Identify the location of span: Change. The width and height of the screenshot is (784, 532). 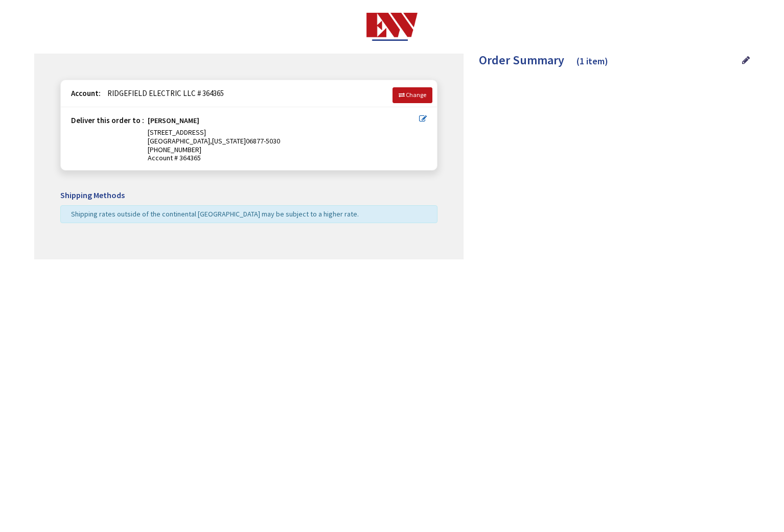
(416, 94).